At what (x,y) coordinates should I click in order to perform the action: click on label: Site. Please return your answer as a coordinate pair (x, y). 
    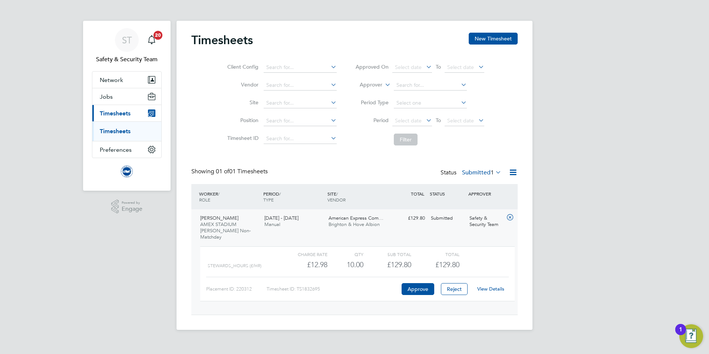
    Looking at the image, I should click on (242, 102).